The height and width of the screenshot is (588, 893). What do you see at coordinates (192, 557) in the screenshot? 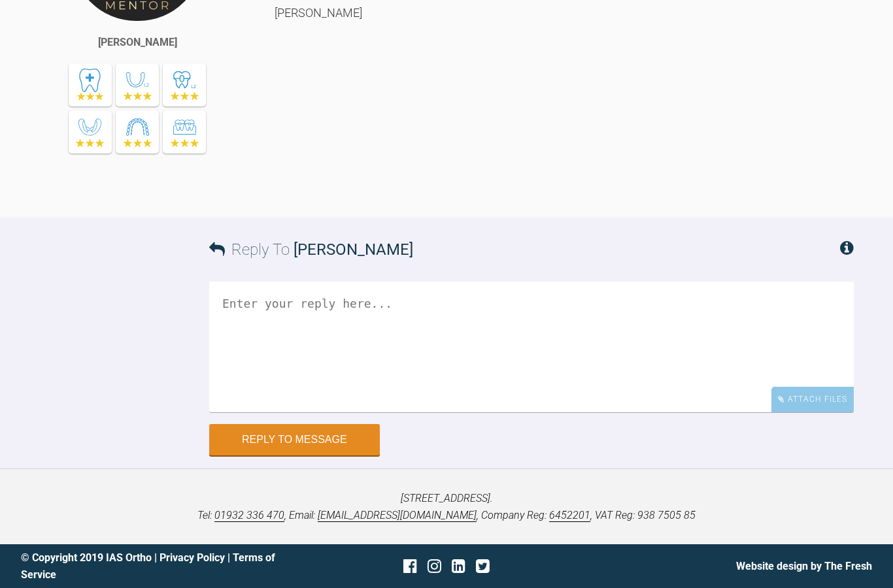
I see `a: Privacy Policy` at bounding box center [192, 557].